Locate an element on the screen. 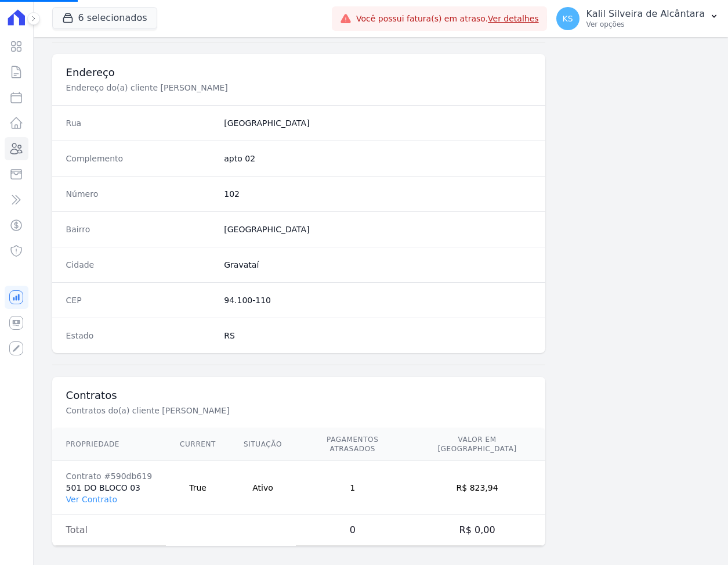  dt: Rua is located at coordinates (140, 123).